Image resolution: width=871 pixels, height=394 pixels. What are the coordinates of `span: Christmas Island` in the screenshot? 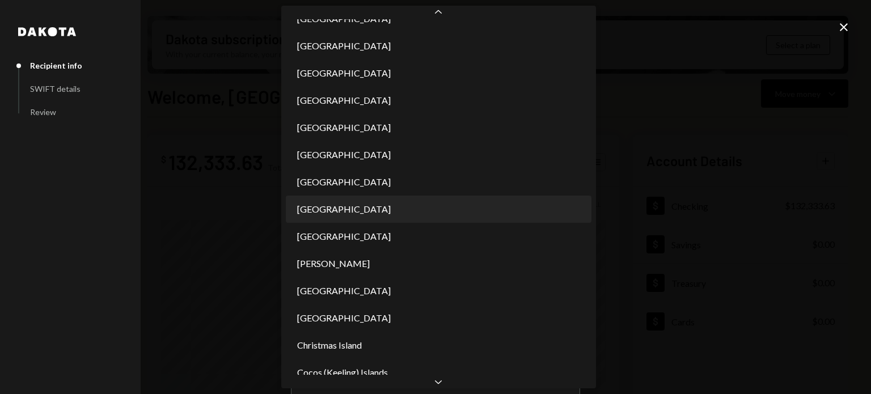 It's located at (329, 345).